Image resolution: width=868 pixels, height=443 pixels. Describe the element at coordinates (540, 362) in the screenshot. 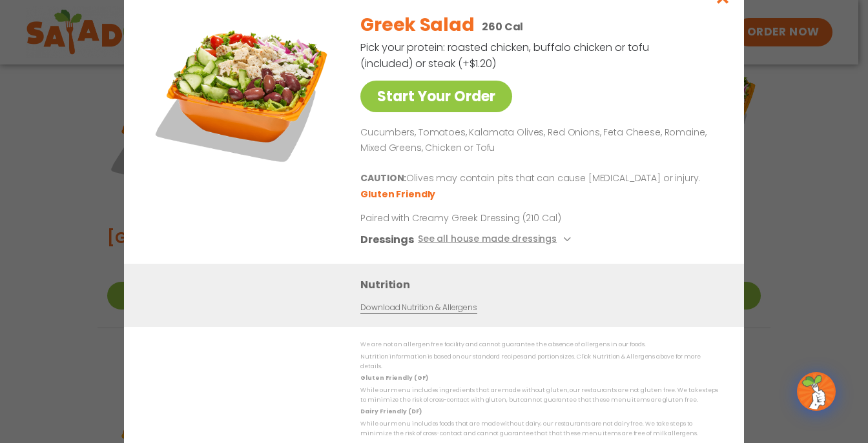

I see `p: Nutrition information is based on our standard recipes and portion sizes. Click Nutrition & Aller...` at that location.